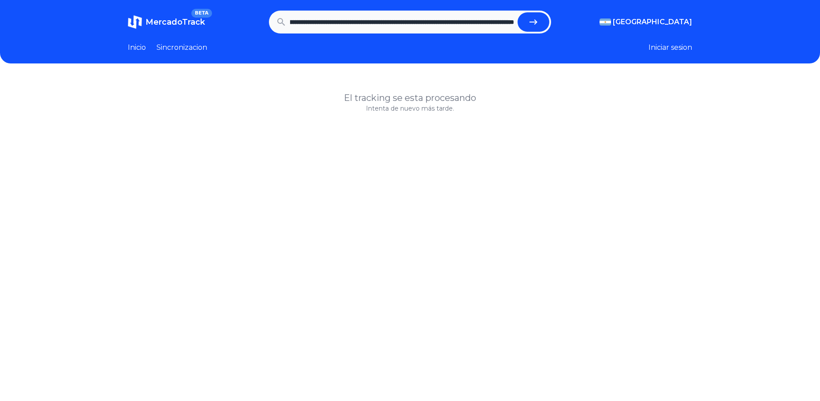 The width and height of the screenshot is (820, 401). What do you see at coordinates (410, 108) in the screenshot?
I see `p: Intenta de nuevo más tarde.` at bounding box center [410, 108].